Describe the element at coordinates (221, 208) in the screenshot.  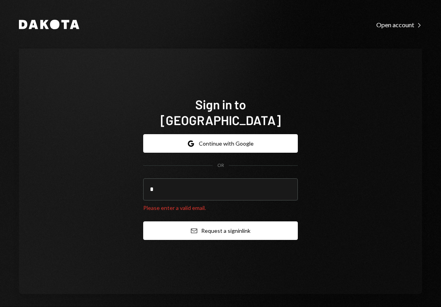
I see `div: Please enter a valid email.` at that location.